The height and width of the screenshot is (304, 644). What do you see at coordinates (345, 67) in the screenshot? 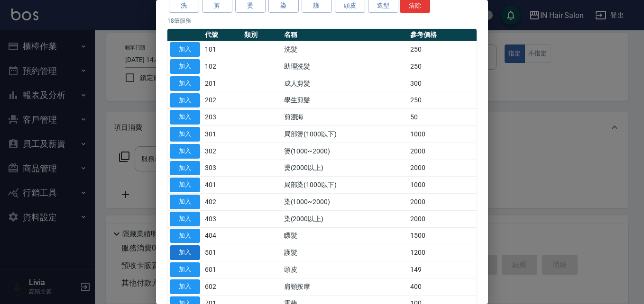
I see `td: 助理洗髮` at bounding box center [345, 67].